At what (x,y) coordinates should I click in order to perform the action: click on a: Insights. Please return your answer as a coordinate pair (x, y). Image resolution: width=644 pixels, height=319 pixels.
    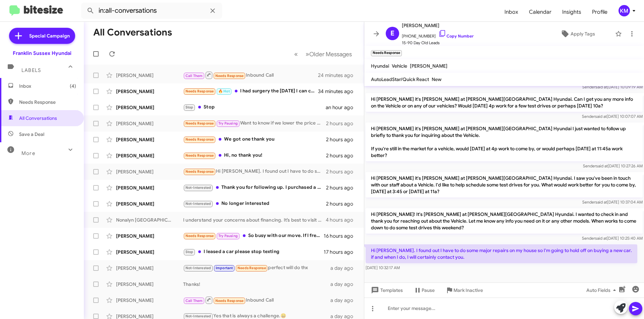
    Looking at the image, I should click on (571, 12).